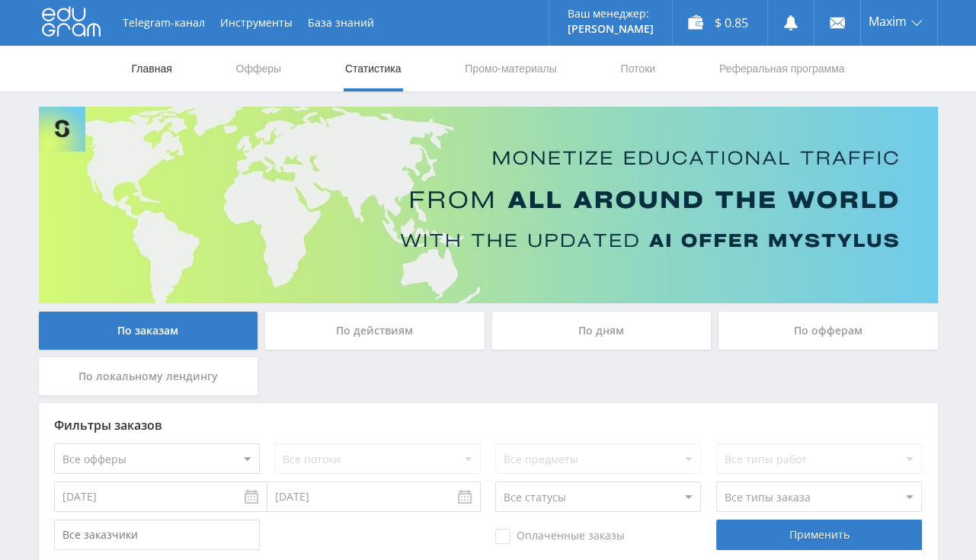  I want to click on div: Фильтры заказов, so click(488, 425).